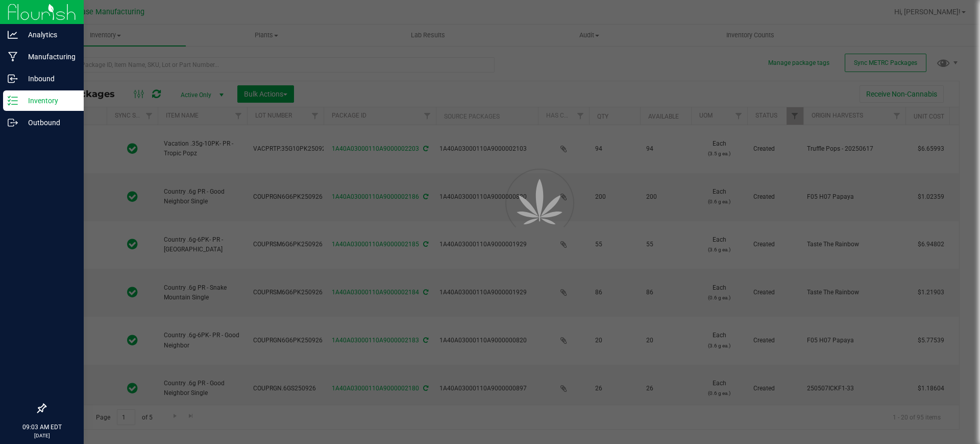  I want to click on p: Manufacturing, so click(49, 57).